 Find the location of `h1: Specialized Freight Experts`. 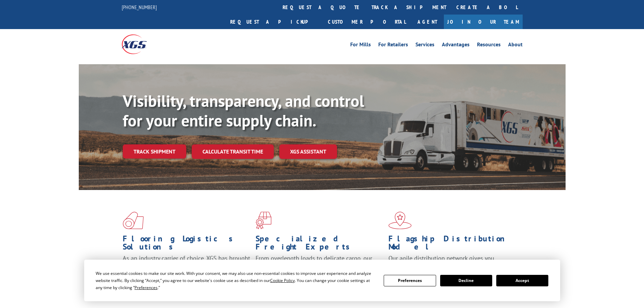

h1: Specialized Freight Experts is located at coordinates (319, 244).